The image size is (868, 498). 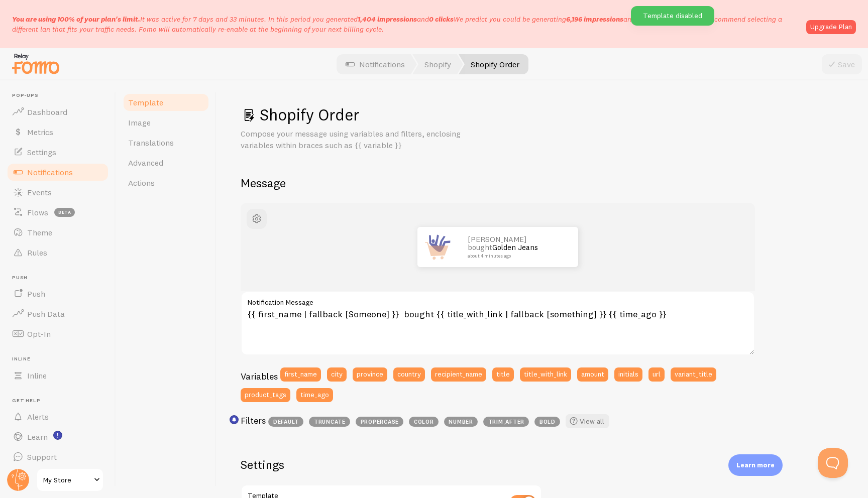 I want to click on button: amount, so click(x=593, y=375).